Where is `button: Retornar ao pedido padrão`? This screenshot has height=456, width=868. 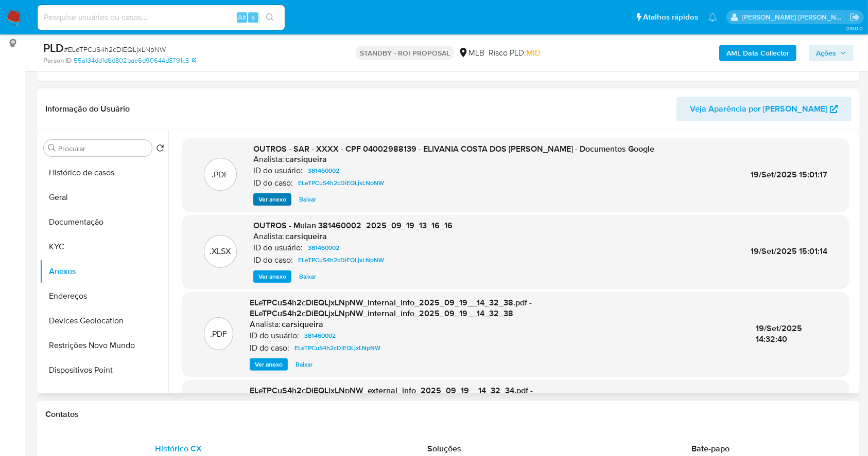
button: Retornar ao pedido padrão is located at coordinates (160, 149).